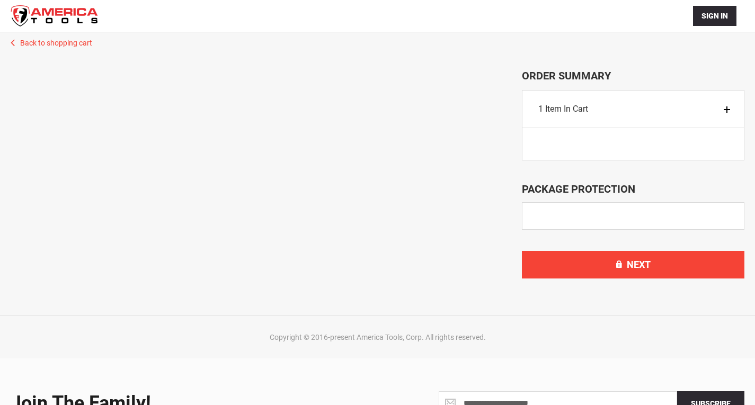 This screenshot has width=755, height=405. What do you see at coordinates (377, 338) in the screenshot?
I see `div: Copyright © 2016-present America Tools, Corp. All rights reserved.` at bounding box center [377, 338].